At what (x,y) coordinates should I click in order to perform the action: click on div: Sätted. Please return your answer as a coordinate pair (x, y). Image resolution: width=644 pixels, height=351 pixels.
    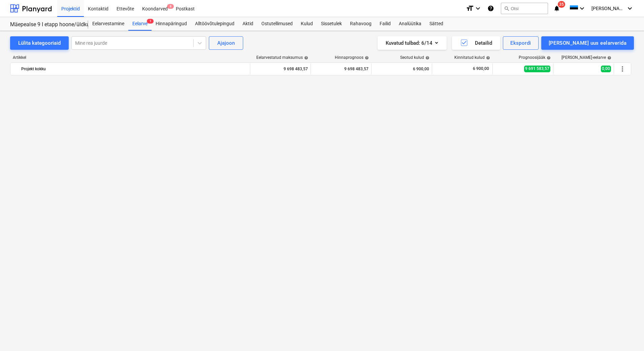
    Looking at the image, I should click on (436, 24).